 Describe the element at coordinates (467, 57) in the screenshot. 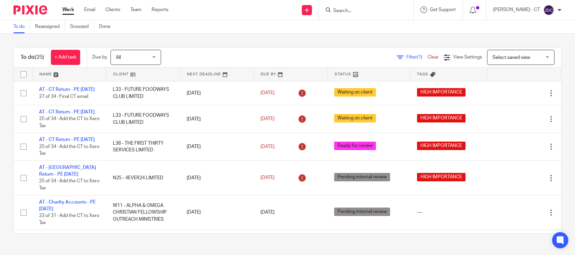

I see `span: View Settings` at that location.